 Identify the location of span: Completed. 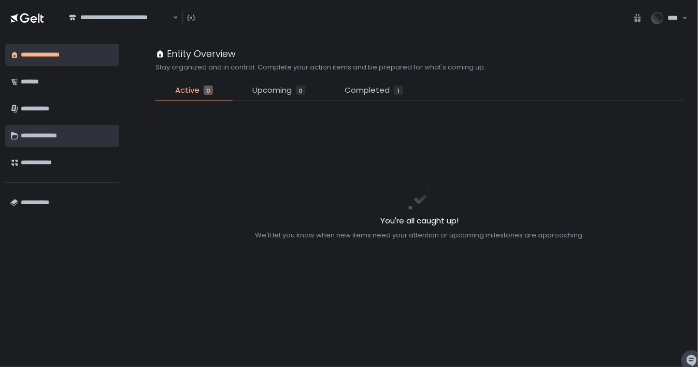
(367, 90).